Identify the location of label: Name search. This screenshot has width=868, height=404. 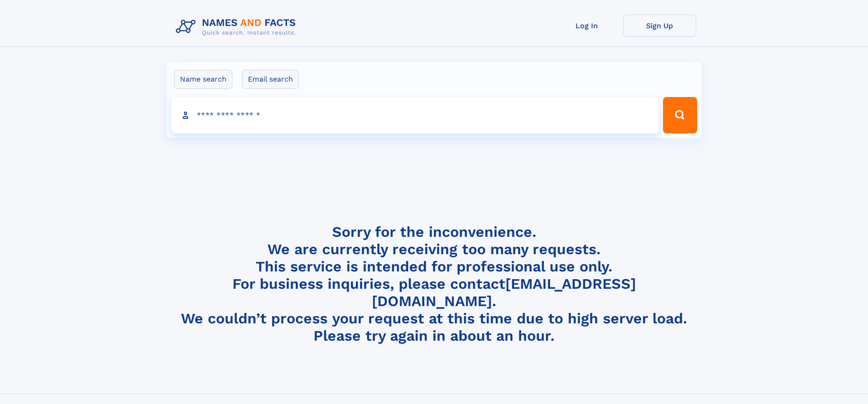
(203, 79).